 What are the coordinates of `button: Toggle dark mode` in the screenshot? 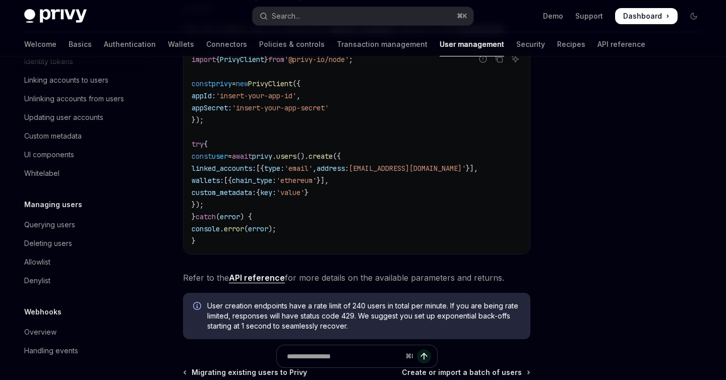 It's located at (694, 16).